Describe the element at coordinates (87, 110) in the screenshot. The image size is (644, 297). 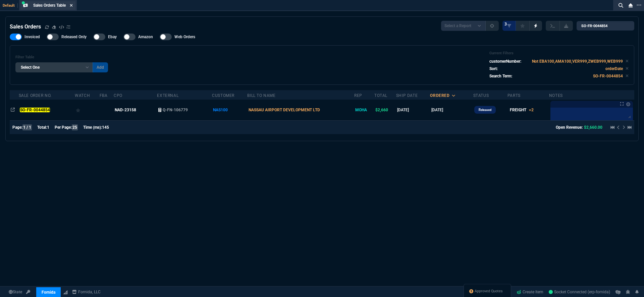
I see `div: Add to Watchlist` at that location.